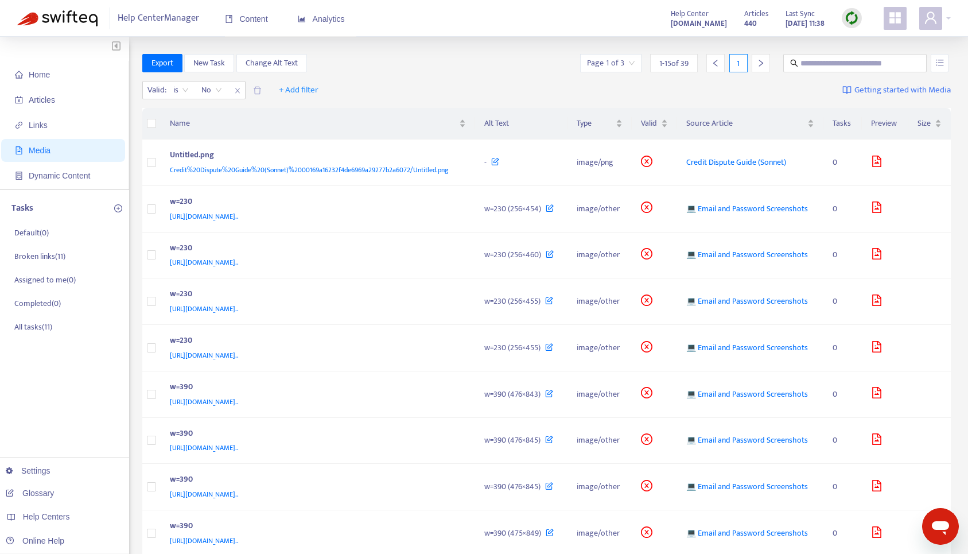 The width and height of the screenshot is (968, 554). I want to click on button: + Add filter, so click(298, 90).